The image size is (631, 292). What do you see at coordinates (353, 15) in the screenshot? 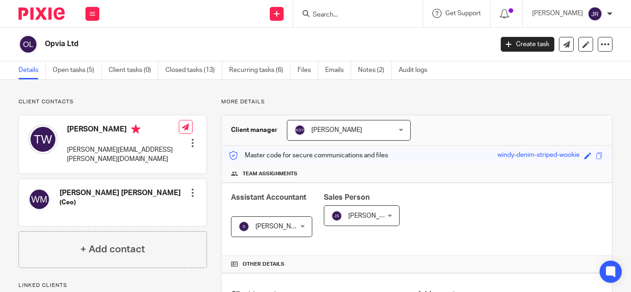
I see `input: Search` at bounding box center [353, 15].